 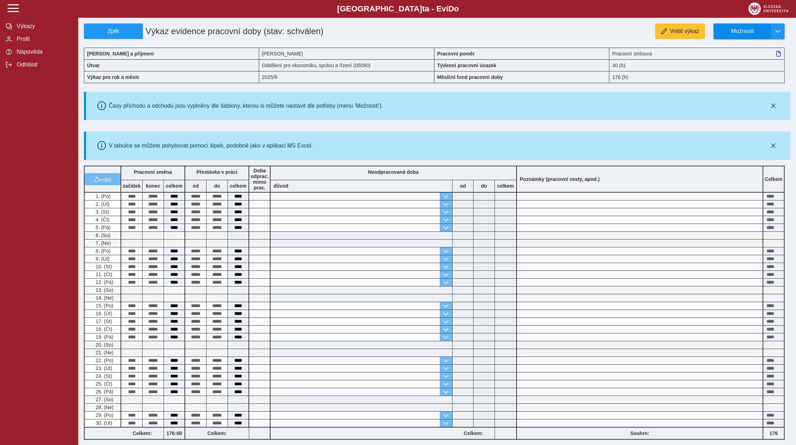 I want to click on span: 10. (St), so click(x=103, y=267).